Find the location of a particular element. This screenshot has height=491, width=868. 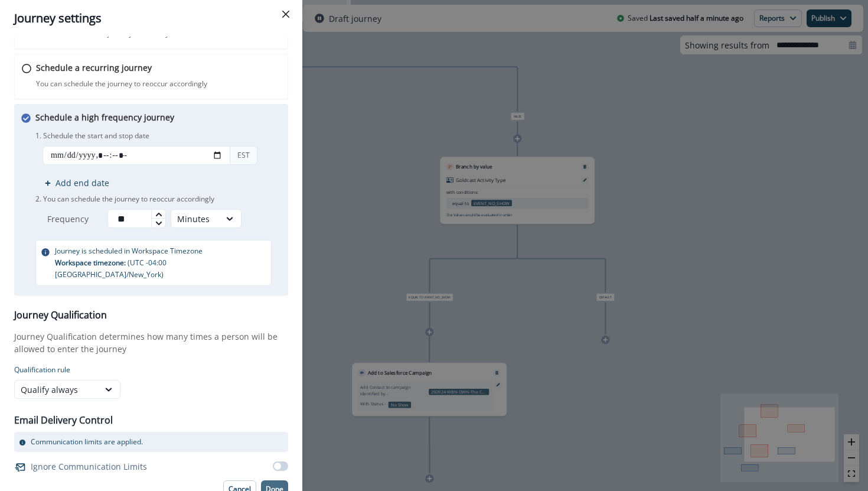

p: Qualification rule is located at coordinates (151, 369).